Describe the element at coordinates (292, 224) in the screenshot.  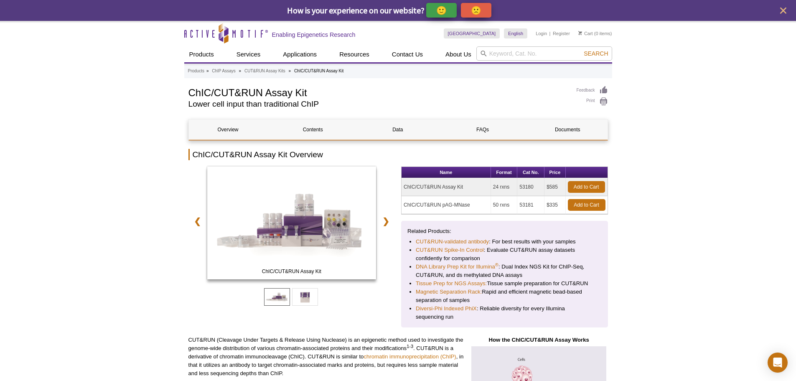
I see `a: ChIC/CUT&RUN Assay Kit` at that location.